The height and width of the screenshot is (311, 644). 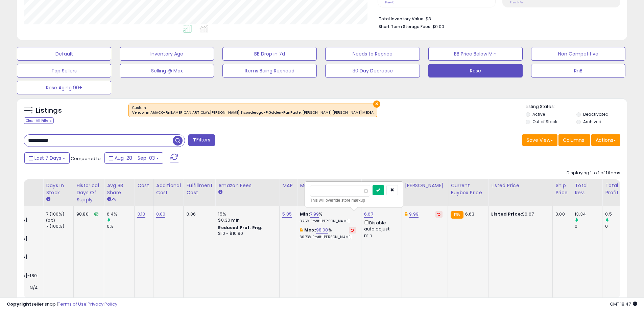 What do you see at coordinates (39, 121) in the screenshot?
I see `div: Clear All Filters` at bounding box center [39, 121].